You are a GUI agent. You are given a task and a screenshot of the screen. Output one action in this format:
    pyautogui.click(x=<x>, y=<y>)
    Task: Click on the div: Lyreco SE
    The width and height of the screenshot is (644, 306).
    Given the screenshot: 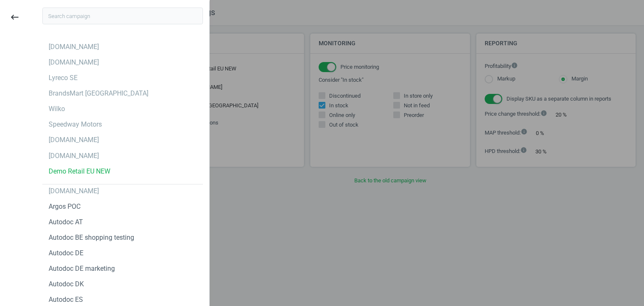 What is the action you would take?
    pyautogui.click(x=63, y=78)
    